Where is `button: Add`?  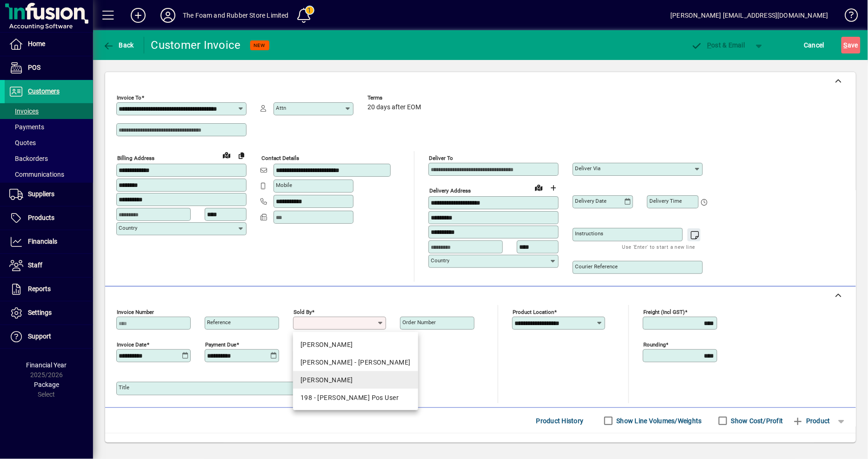 button: Add is located at coordinates (138, 15).